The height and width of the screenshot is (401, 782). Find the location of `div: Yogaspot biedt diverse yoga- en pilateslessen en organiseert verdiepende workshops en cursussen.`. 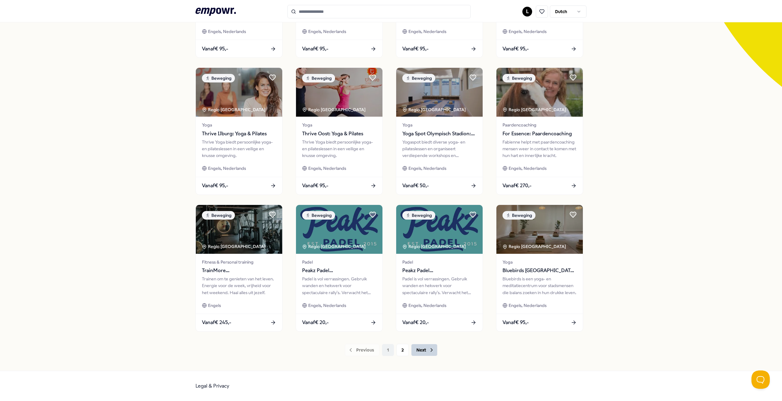

div: Yogaspot biedt diverse yoga- en pilateslessen en organiseert verdiepende workshops en cursussen. is located at coordinates (439, 149).